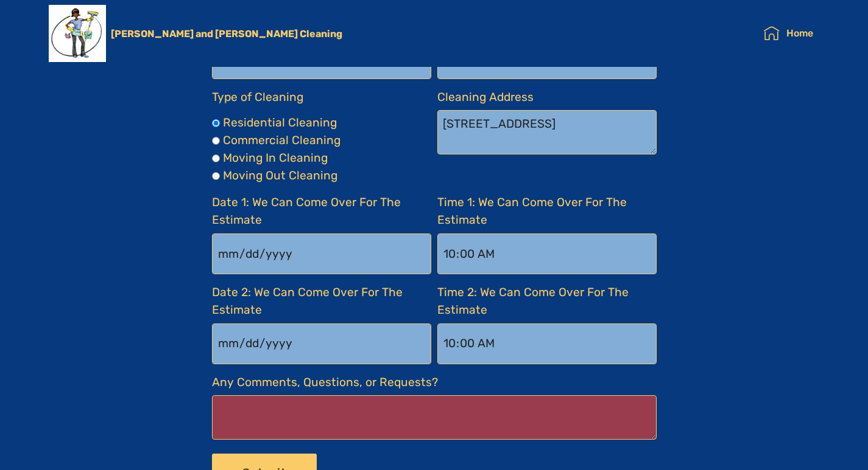 The height and width of the screenshot is (470, 868). What do you see at coordinates (280, 176) in the screenshot?
I see `label: Moving Out Cleaning` at bounding box center [280, 176].